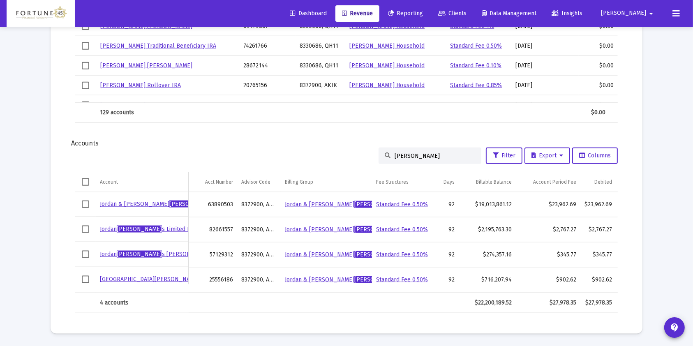 This screenshot has height=346, width=693. I want to click on div: $274,357.16, so click(487, 255).